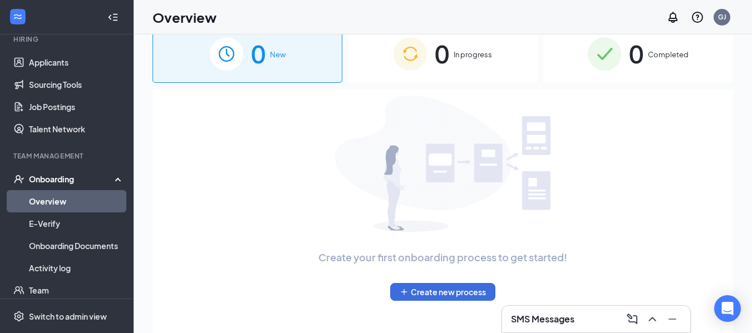 The width and height of the screenshot is (752, 333). I want to click on svg: Collapse, so click(113, 17).